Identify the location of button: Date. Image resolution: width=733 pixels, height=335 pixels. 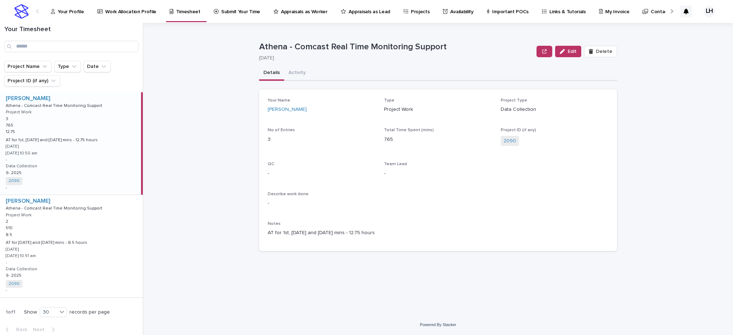
(97, 67).